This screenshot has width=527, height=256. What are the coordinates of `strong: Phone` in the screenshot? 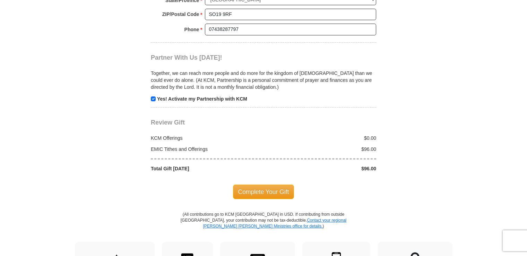 It's located at (192, 29).